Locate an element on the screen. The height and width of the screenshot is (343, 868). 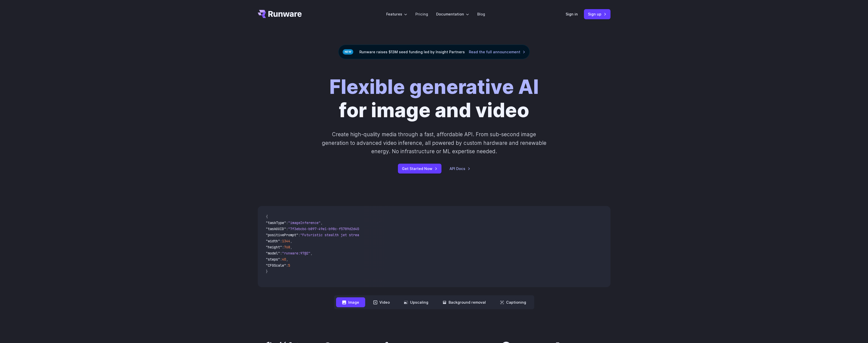
label: Features is located at coordinates (397, 14).